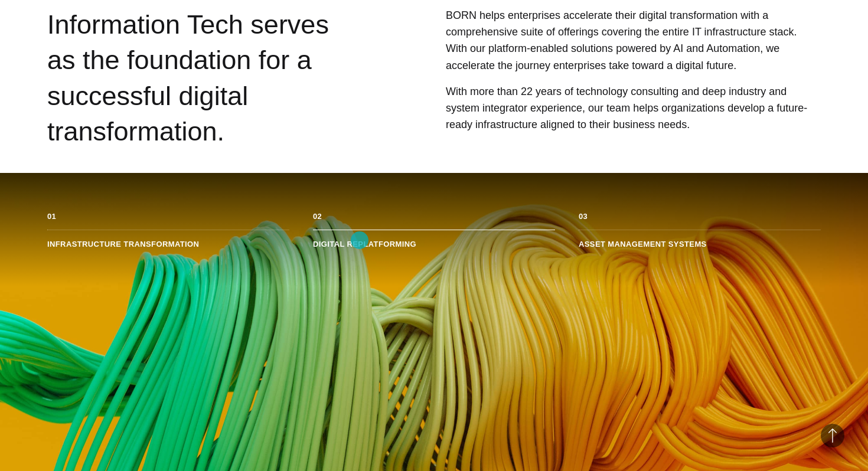 The height and width of the screenshot is (471, 868). I want to click on span: Back to Top, so click(833, 435).